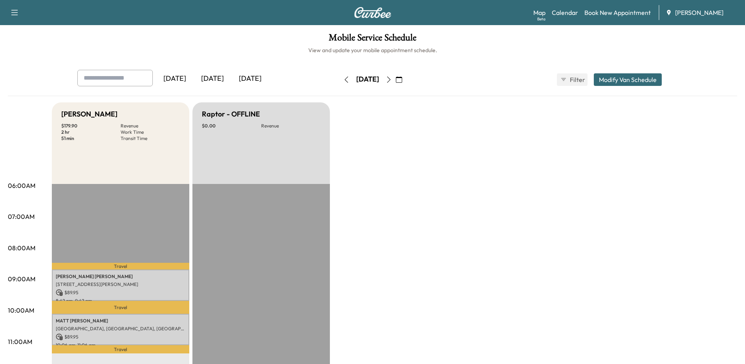 The image size is (745, 364). Describe the element at coordinates (617, 13) in the screenshot. I see `a: Book New Appointment` at that location.